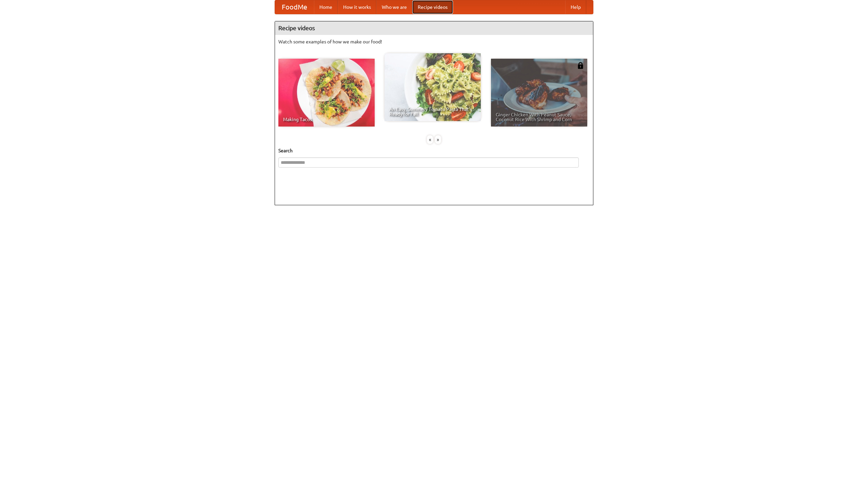 Image resolution: width=868 pixels, height=480 pixels. What do you see at coordinates (327, 92) in the screenshot?
I see `a: Making Tacos` at bounding box center [327, 92].